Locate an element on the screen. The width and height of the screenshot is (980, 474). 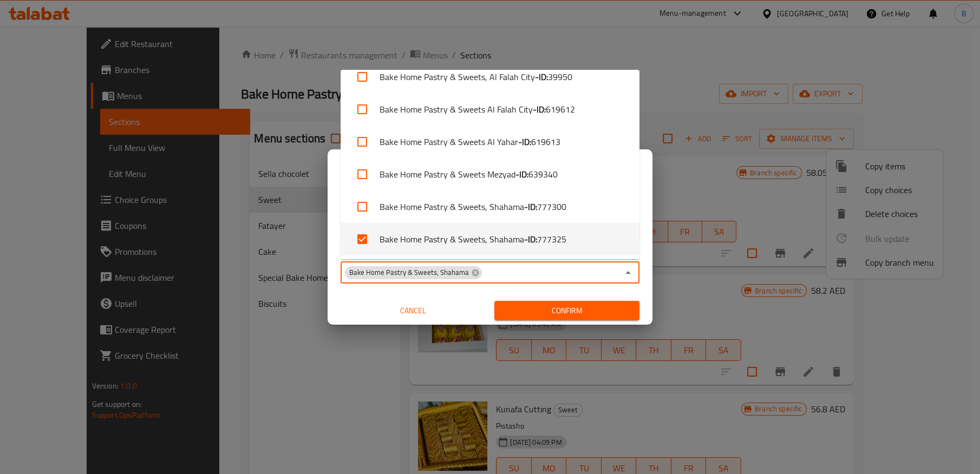
span: 777325 is located at coordinates (552, 239).